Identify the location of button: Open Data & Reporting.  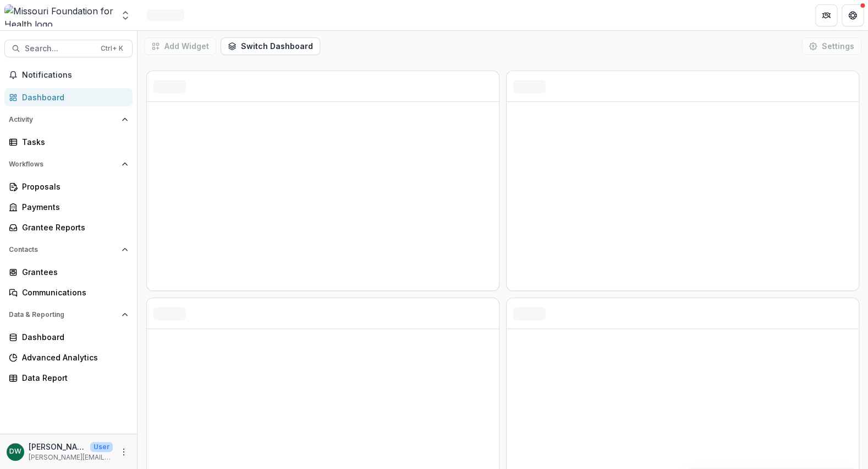
(68, 315).